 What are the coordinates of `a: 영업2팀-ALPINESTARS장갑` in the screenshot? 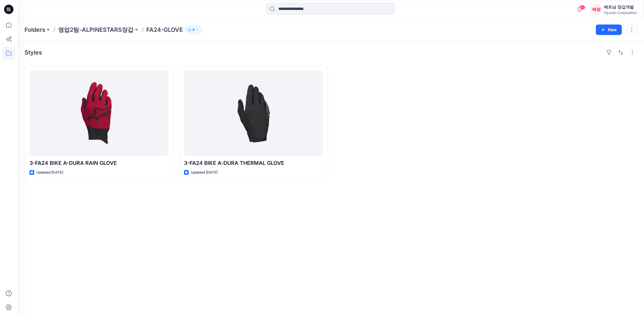 It's located at (96, 30).